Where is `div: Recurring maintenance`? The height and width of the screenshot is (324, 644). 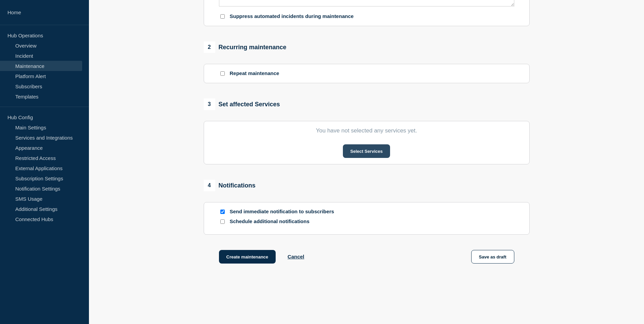
div: Recurring maintenance is located at coordinates (245, 47).